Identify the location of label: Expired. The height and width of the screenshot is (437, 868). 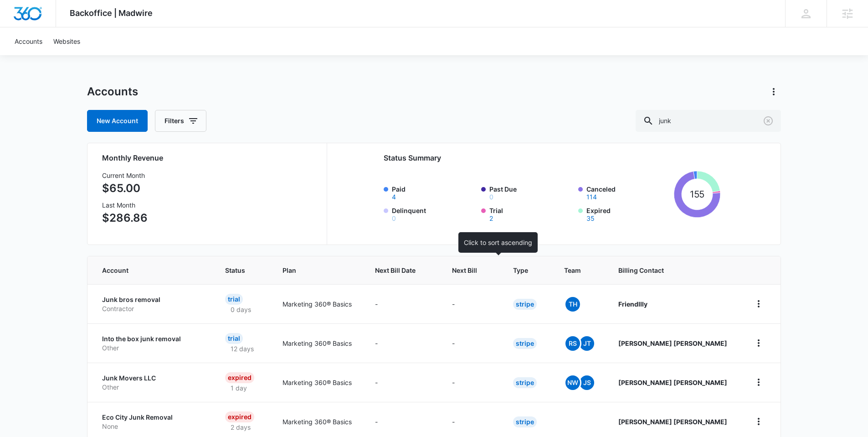
(629, 214).